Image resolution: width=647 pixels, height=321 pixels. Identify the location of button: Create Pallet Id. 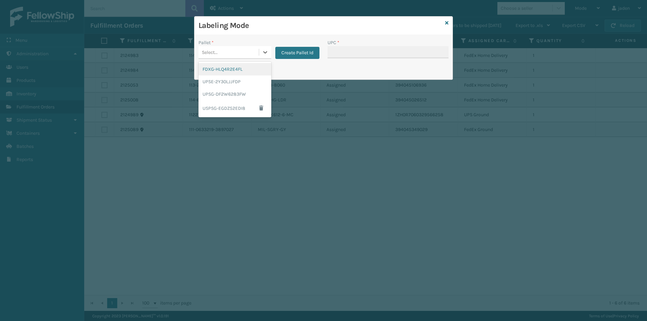
(297, 53).